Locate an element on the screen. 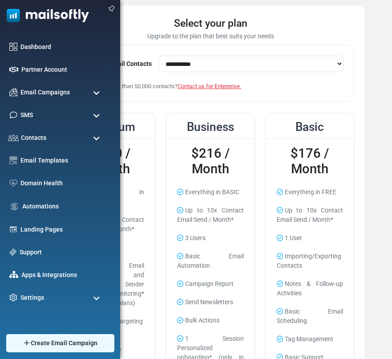  span: Settings is located at coordinates (32, 297).